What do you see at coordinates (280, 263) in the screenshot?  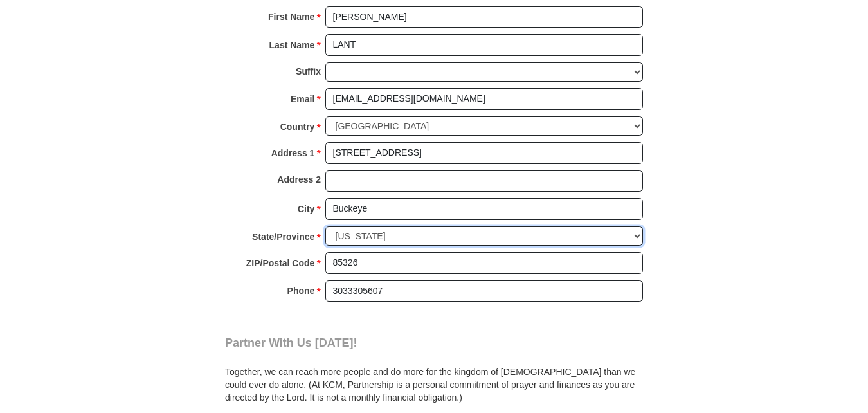 I see `strong: ZIP/Postal Code` at bounding box center [280, 263].